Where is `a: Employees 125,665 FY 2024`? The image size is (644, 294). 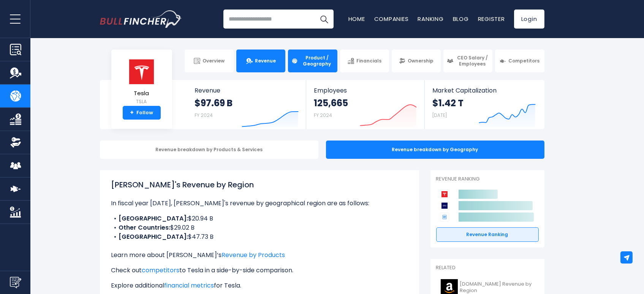
a: Employees 125,665 FY 2024 is located at coordinates (365, 104).